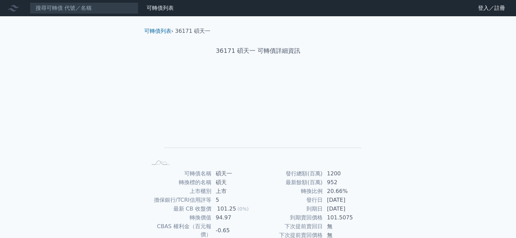  I want to click on span: (0%), so click(243, 209).